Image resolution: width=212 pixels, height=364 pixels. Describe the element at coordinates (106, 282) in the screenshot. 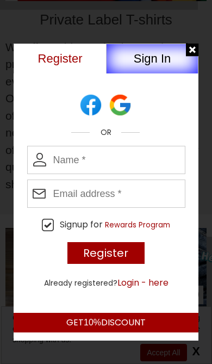

I see `p: Already Registered?` at that location.